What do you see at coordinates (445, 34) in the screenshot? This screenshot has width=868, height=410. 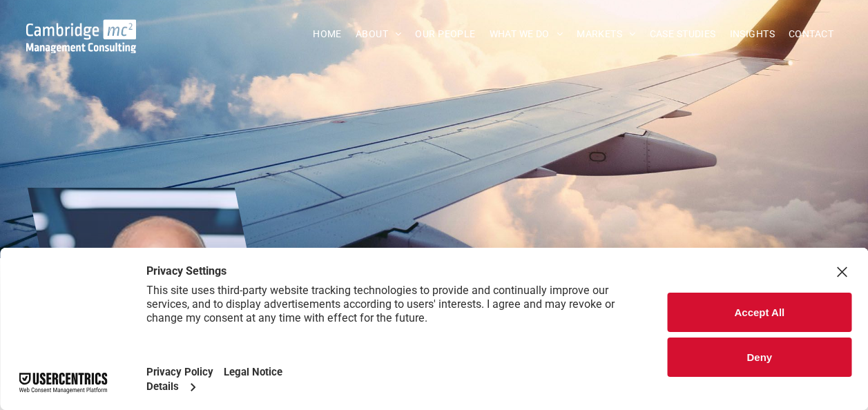 I see `a: OUR PEOPLE` at bounding box center [445, 34].